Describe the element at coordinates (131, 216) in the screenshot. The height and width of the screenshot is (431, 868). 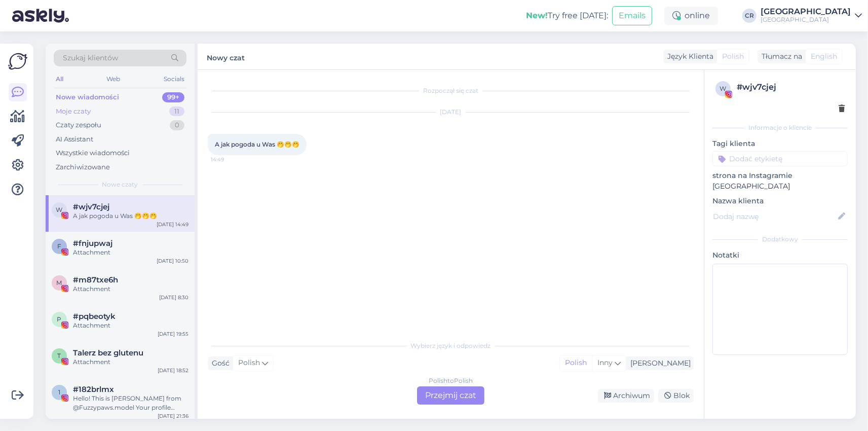
I see `div: A jak pogoda u Was 🤭🤭🤭` at that location.